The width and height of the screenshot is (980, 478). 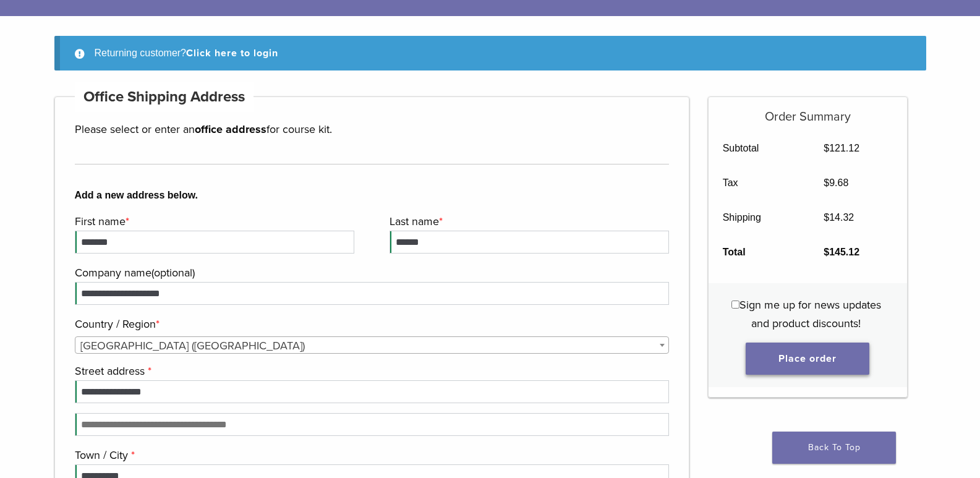 I want to click on th: Tax, so click(x=759, y=183).